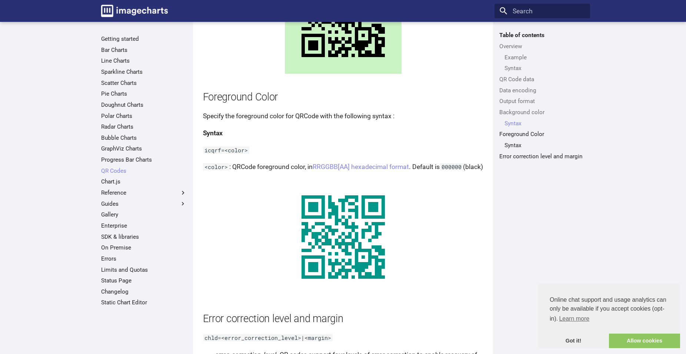 The image size is (686, 354). I want to click on a: Line Charts, so click(144, 61).